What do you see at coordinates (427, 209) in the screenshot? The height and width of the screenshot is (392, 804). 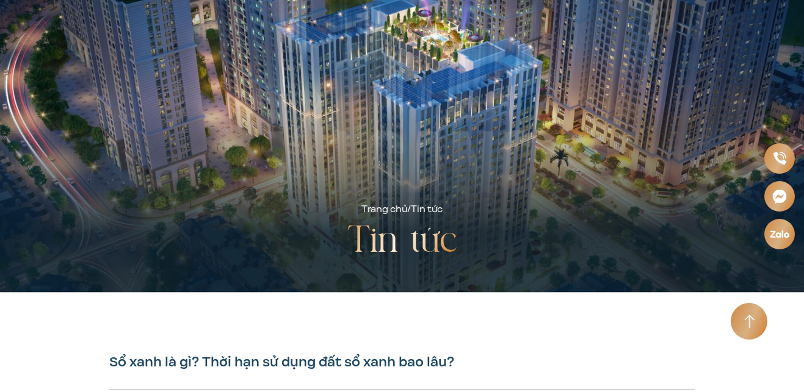 I see `span: Tin tức` at bounding box center [427, 209].